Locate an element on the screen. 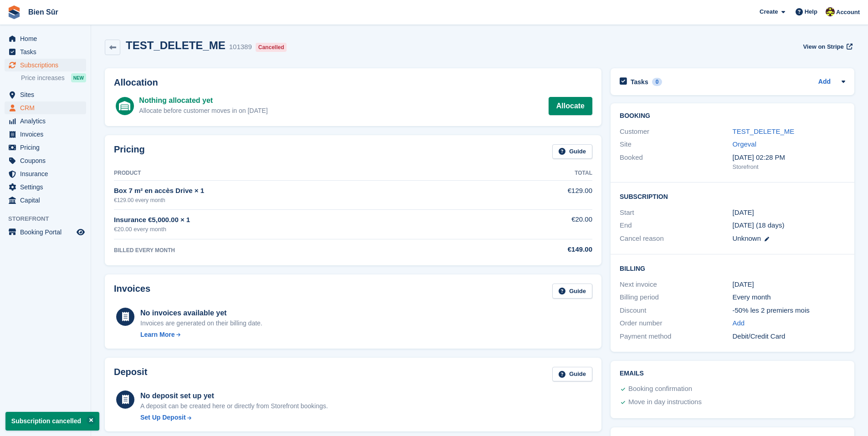 This screenshot has height=436, width=868. span: Booking Portal is located at coordinates (47, 232).